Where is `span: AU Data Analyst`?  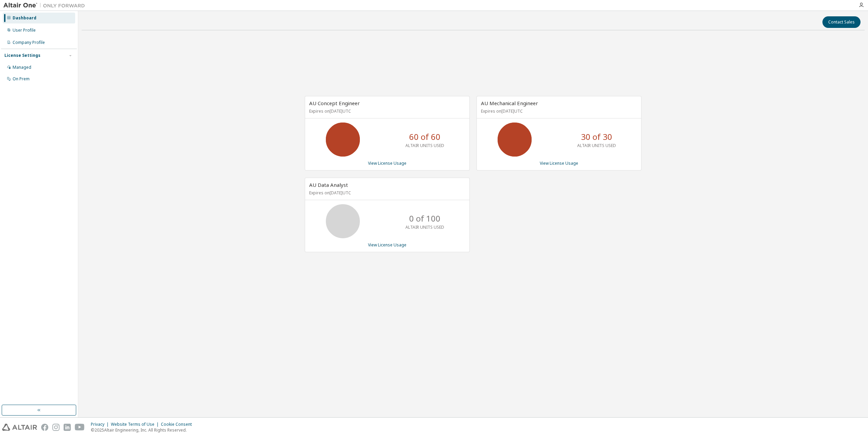 span: AU Data Analyst is located at coordinates (329, 185).